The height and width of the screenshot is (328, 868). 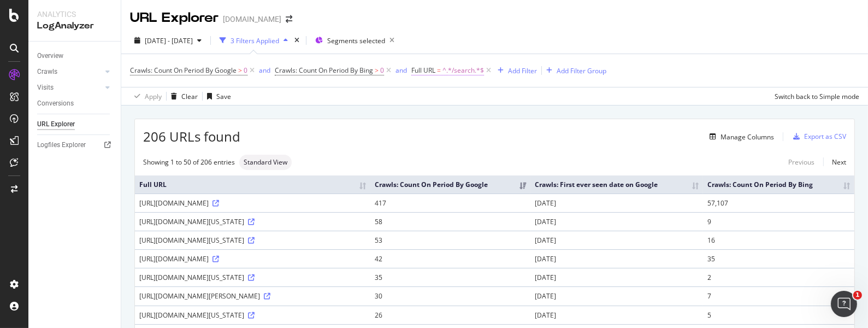 I want to click on td: 30, so click(x=450, y=295).